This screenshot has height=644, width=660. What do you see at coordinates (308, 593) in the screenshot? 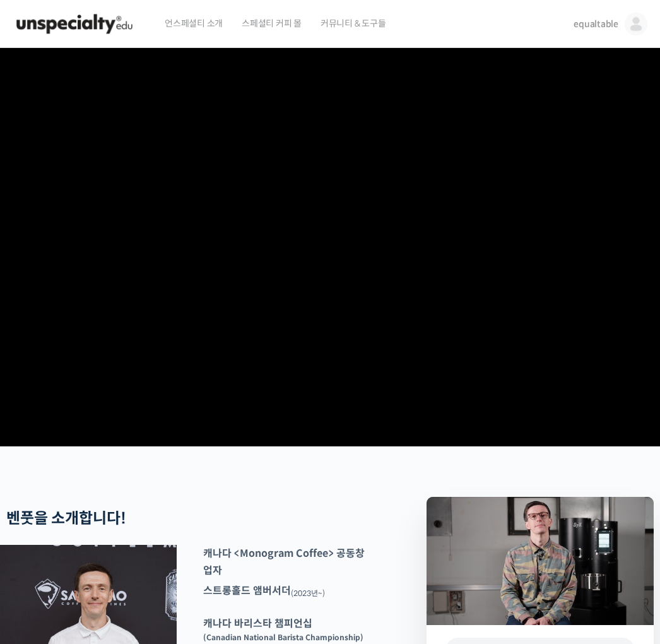
I see `sub: (2023년~)` at bounding box center [308, 593].